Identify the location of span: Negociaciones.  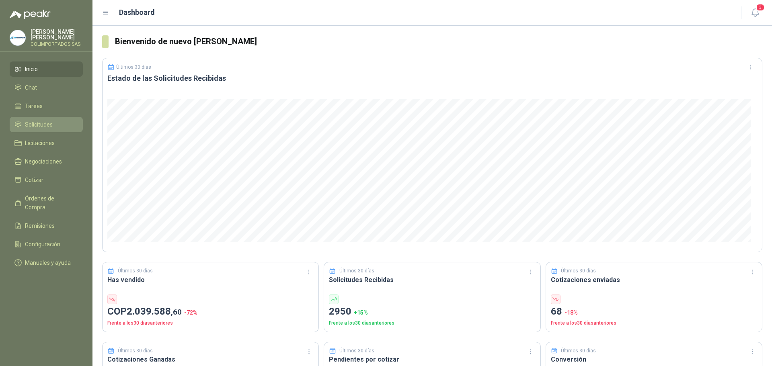
(43, 162).